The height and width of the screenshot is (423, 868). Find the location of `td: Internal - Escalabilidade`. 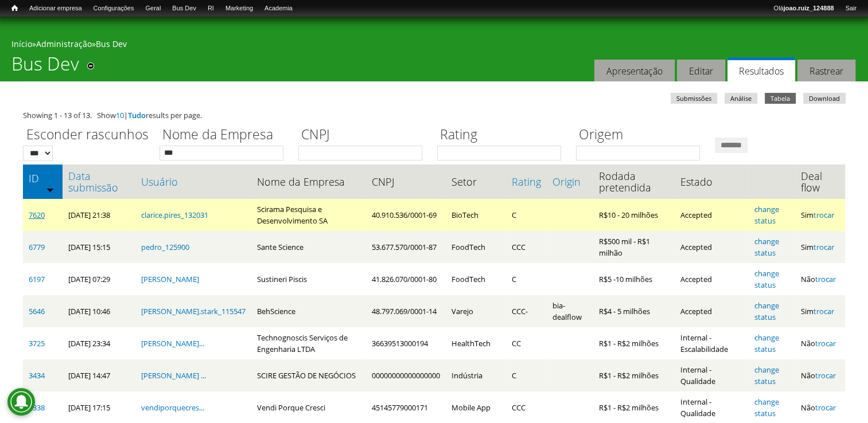

td: Internal - Escalabilidade is located at coordinates (711, 343).